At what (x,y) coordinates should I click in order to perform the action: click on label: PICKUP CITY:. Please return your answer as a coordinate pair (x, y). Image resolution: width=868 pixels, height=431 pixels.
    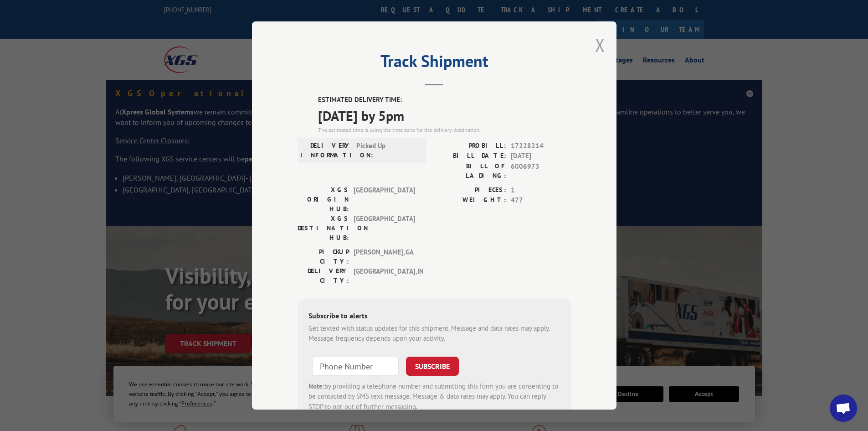
    Looking at the image, I should click on (323, 257).